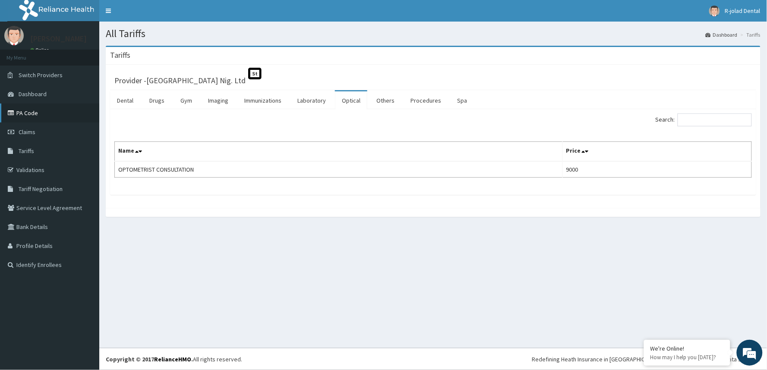 This screenshot has width=767, height=370. What do you see at coordinates (433, 34) in the screenshot?
I see `h1: All Tariffs` at bounding box center [433, 34].